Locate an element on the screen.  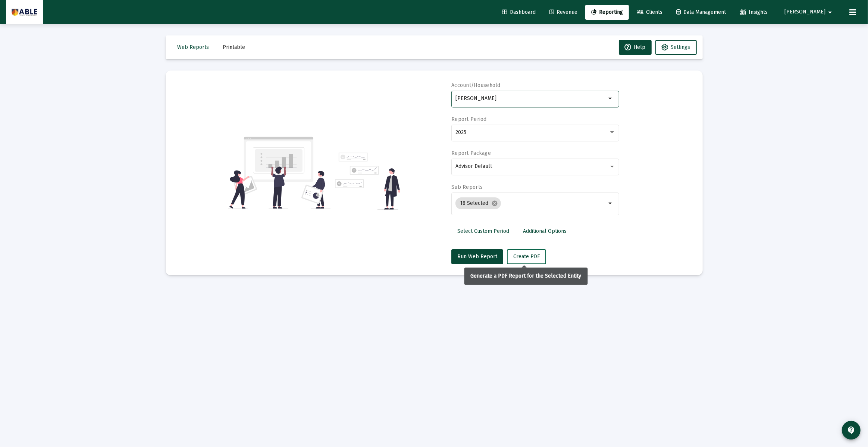
span: Select Custom Period is located at coordinates (483, 231).